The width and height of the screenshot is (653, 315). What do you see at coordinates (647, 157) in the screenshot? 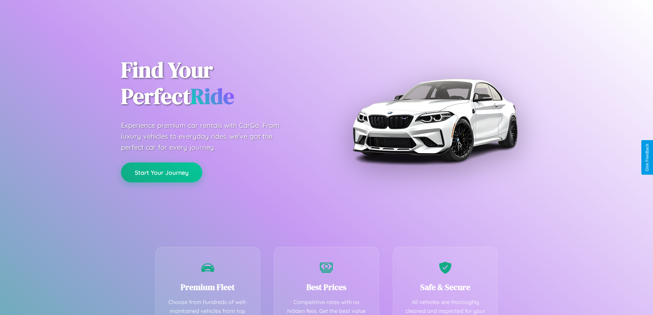
I see `div: Give Feedback` at bounding box center [647, 157].